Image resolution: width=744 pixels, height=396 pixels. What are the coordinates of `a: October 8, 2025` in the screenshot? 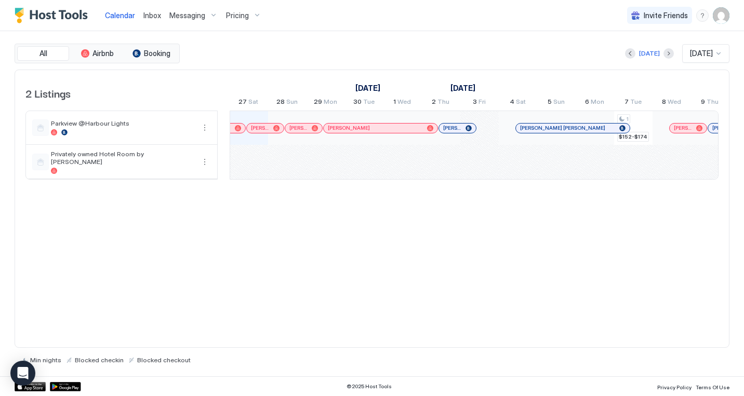 It's located at (671, 103).